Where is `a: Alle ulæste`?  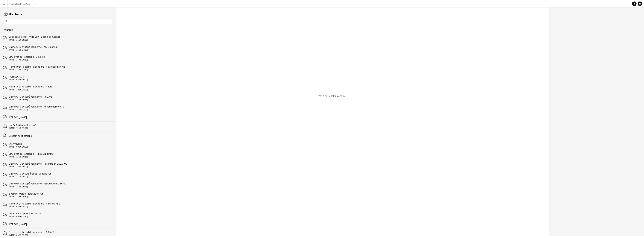 a: Alle ulæste is located at coordinates (13, 14).